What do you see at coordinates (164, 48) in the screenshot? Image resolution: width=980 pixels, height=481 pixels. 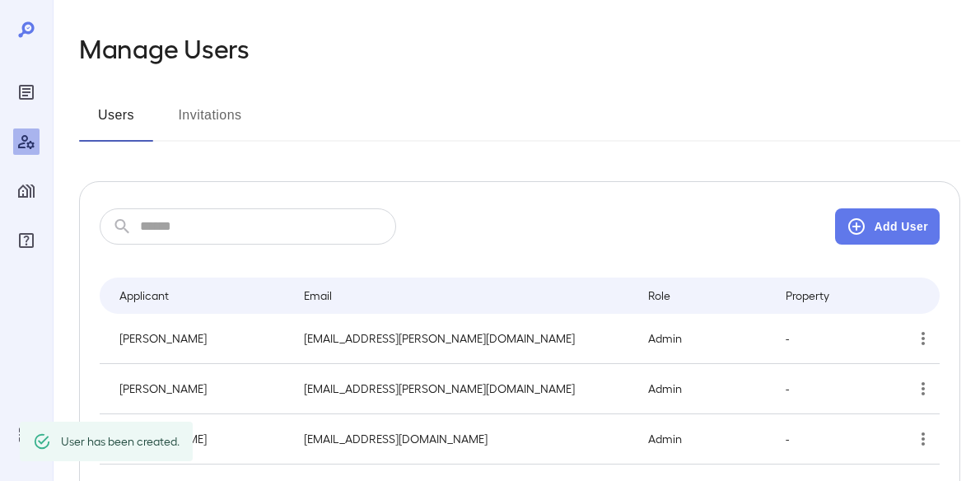 I see `h2: Manage Users` at bounding box center [164, 48].